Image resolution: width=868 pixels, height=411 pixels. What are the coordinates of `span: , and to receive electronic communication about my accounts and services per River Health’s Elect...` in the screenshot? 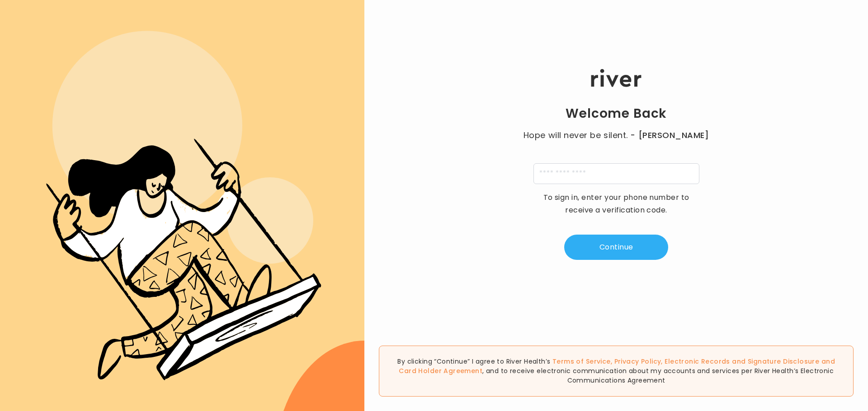 It's located at (658, 376).